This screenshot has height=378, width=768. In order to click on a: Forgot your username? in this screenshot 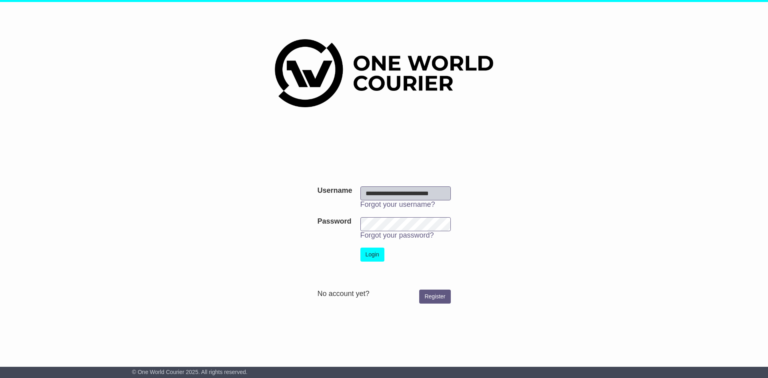, I will do `click(398, 204)`.